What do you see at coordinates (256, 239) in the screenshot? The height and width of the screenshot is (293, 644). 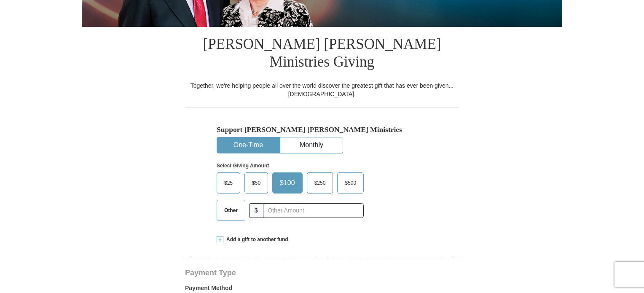 I see `span: Add a gift to another fund` at bounding box center [256, 239].